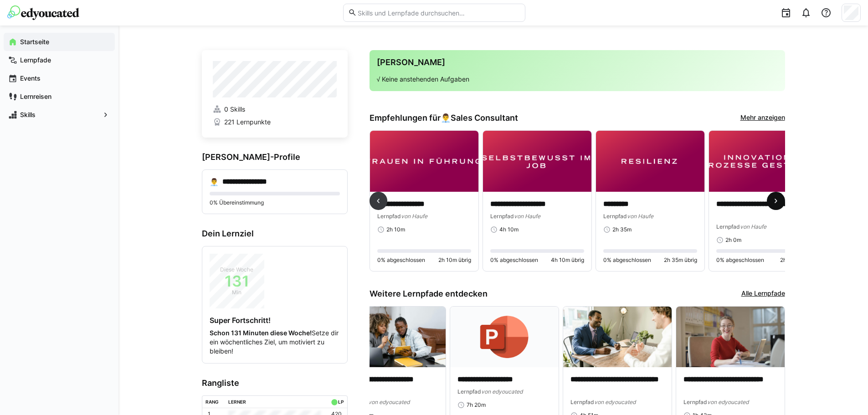 The height and width of the screenshot is (415, 868). Describe the element at coordinates (261, 333) in the screenshot. I see `strong: Schon 131 Minuten diese Woche!` at that location.